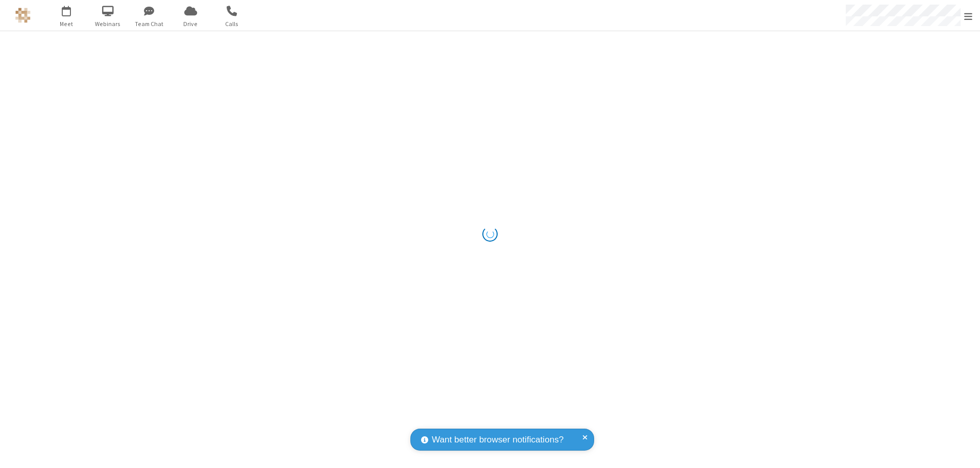 Image resolution: width=980 pixels, height=468 pixels. Describe the element at coordinates (67, 24) in the screenshot. I see `span: Meet` at that location.